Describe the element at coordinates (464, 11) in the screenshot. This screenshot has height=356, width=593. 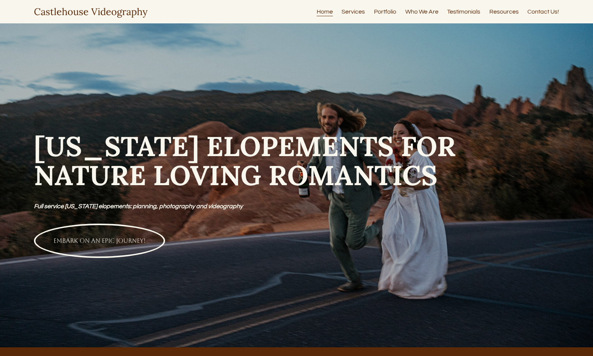
I see `a: Testimonials` at that location.